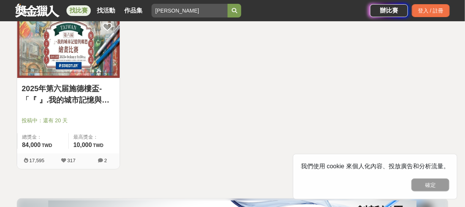 Image resolution: width=465 pixels, height=207 pixels. Describe the element at coordinates (94, 137) in the screenshot. I see `span: 最高獎金：` at that location.